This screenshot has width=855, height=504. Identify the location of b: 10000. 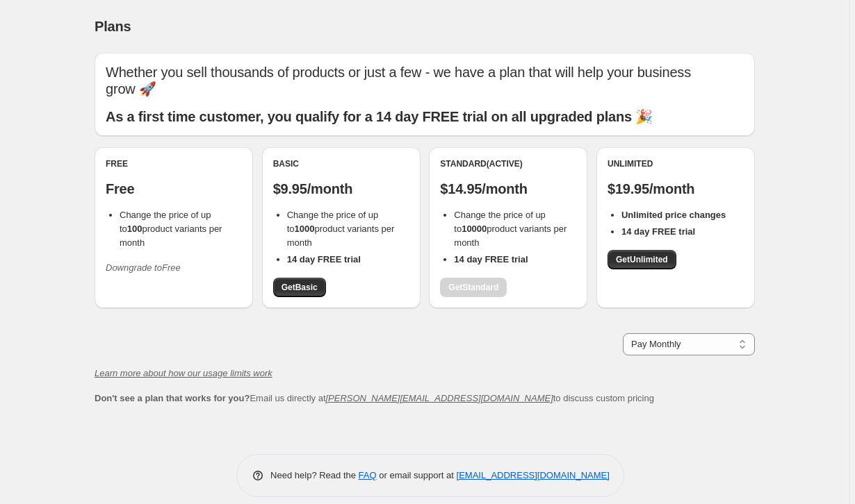
(474, 229).